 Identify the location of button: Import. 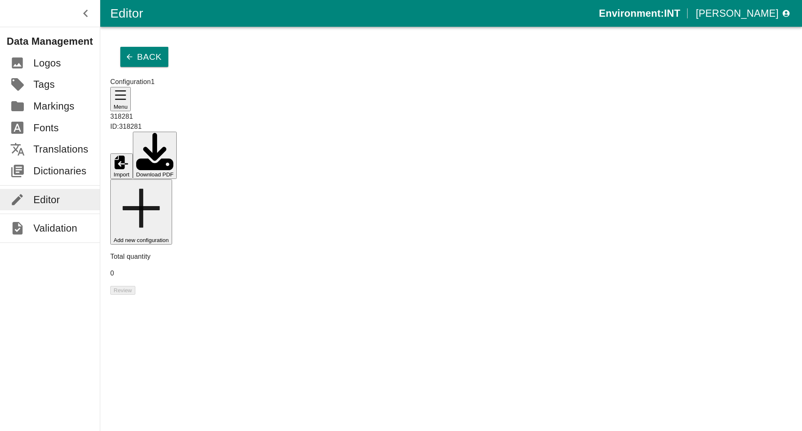
(122, 166).